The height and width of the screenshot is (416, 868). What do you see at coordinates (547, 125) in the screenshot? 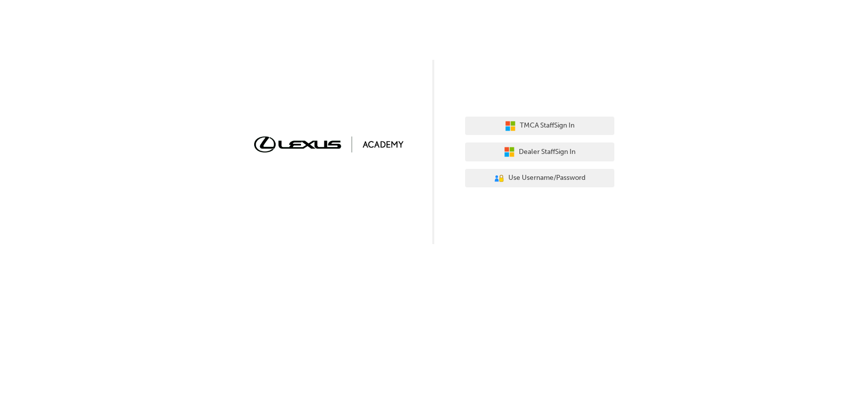
I see `span: TMCA Staff Sign In` at bounding box center [547, 125].